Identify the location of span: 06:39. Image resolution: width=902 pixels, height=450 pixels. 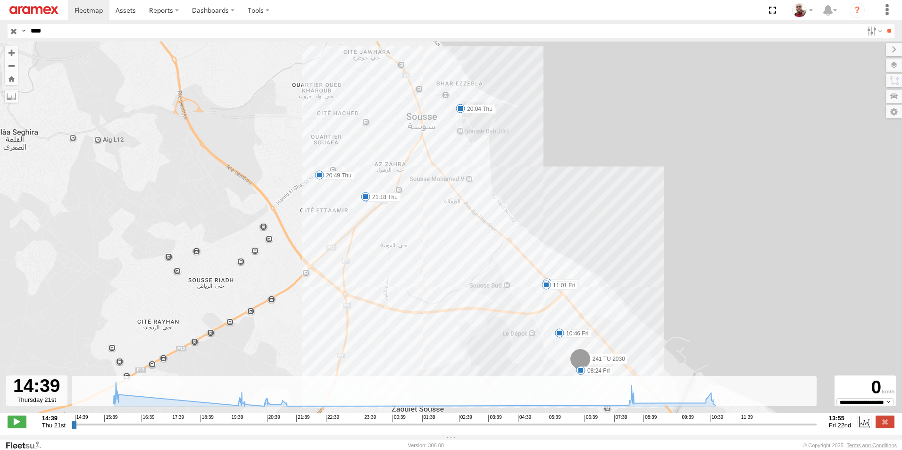
(591, 418).